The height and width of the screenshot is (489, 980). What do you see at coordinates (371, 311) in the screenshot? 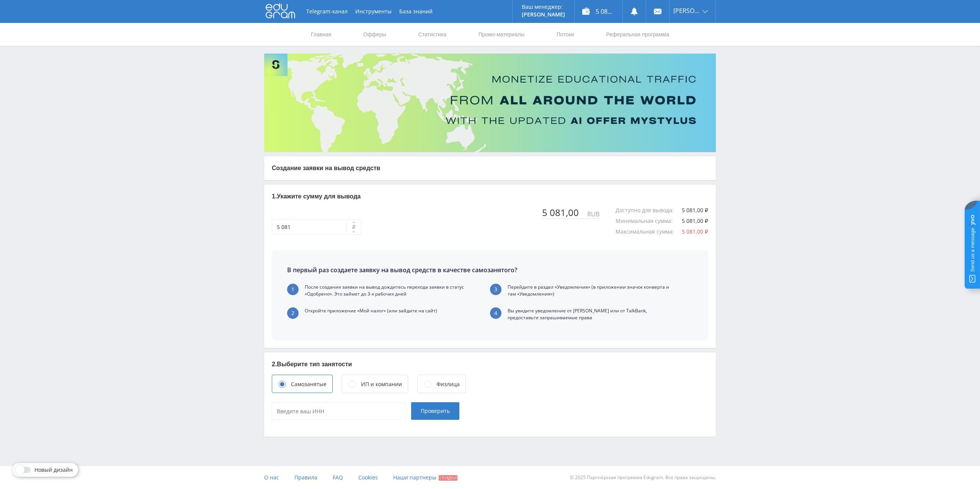
I see `p: Откройте приложение «Мой налог» (или зайдите на сайт)` at bounding box center [371, 311].